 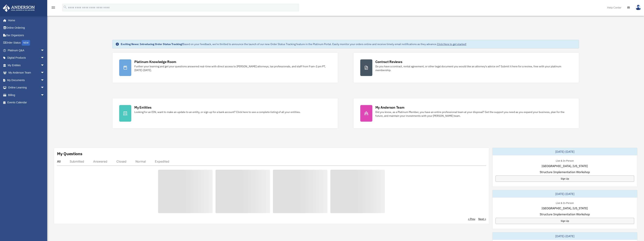 I want to click on div: Platinum Knowledge Room, so click(x=155, y=62).